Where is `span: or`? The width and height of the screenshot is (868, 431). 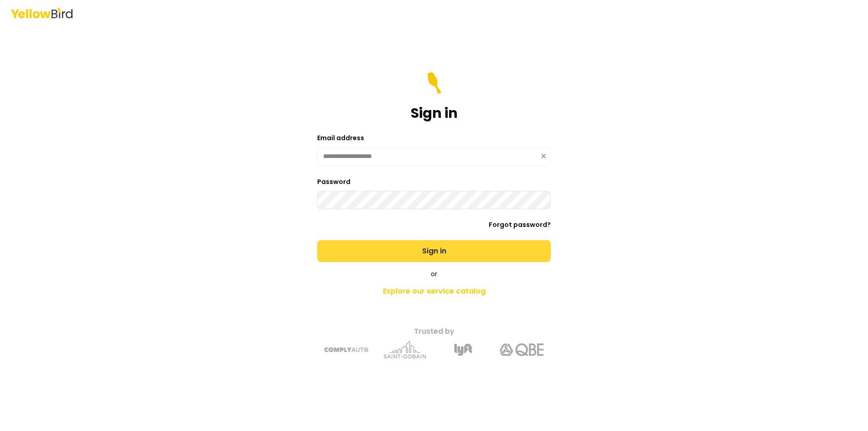
span: or is located at coordinates (434, 274).